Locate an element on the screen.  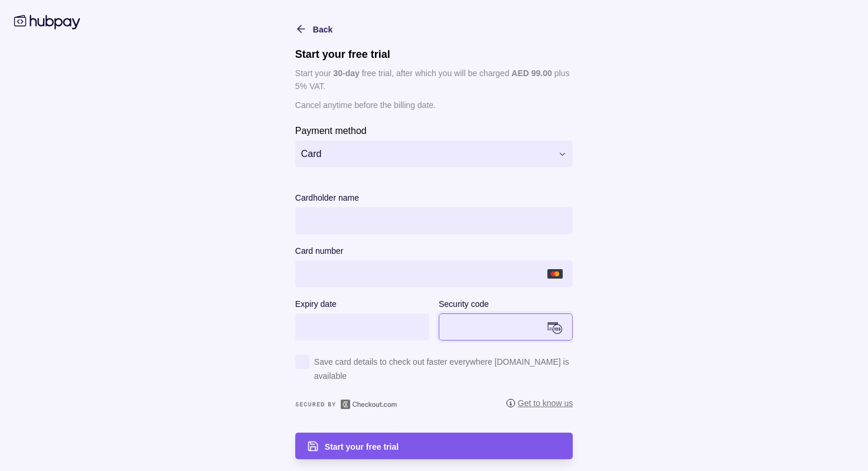
button: Start your free trial is located at coordinates (434, 446).